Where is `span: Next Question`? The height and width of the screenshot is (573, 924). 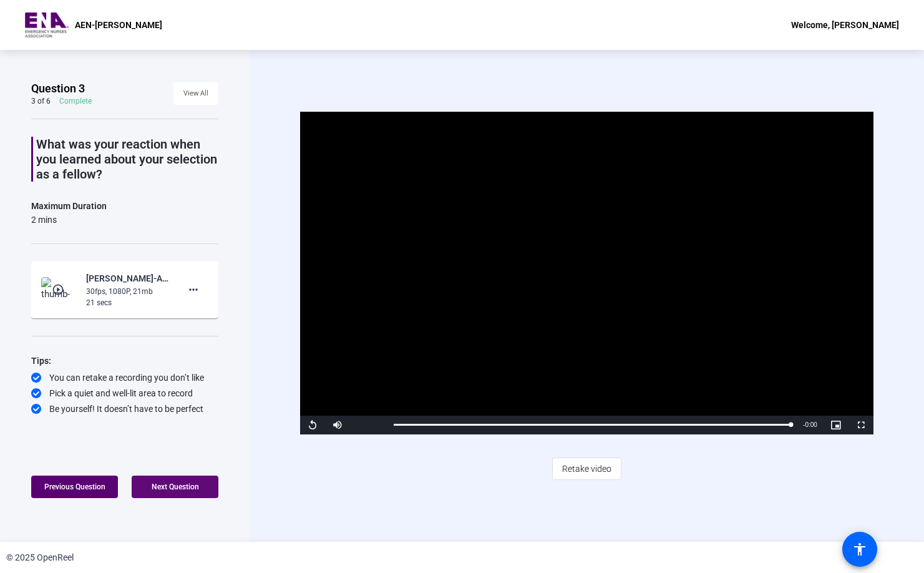
span: Next Question is located at coordinates (175, 487).